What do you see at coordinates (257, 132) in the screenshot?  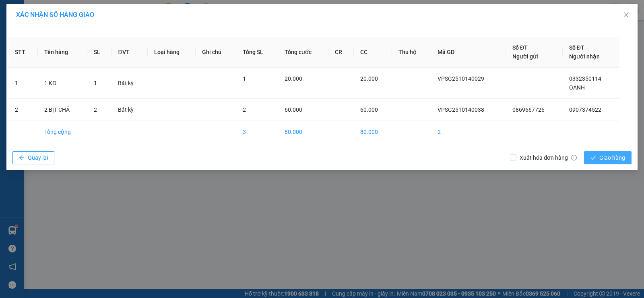 I see `td: 3` at bounding box center [257, 132].